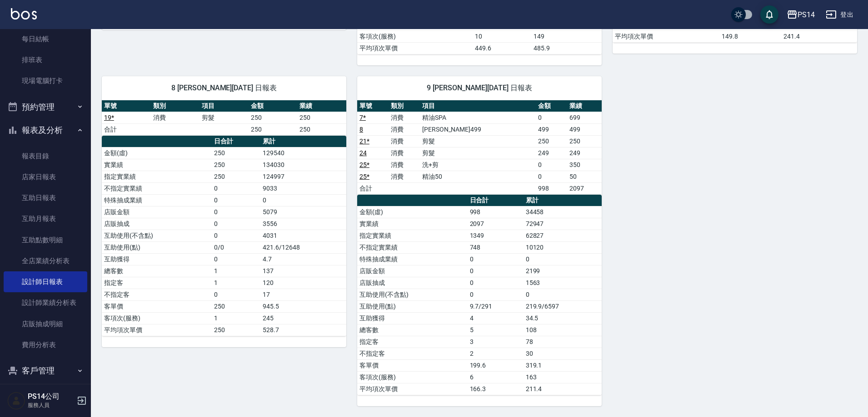  I want to click on button: 預約管理, so click(46, 107).